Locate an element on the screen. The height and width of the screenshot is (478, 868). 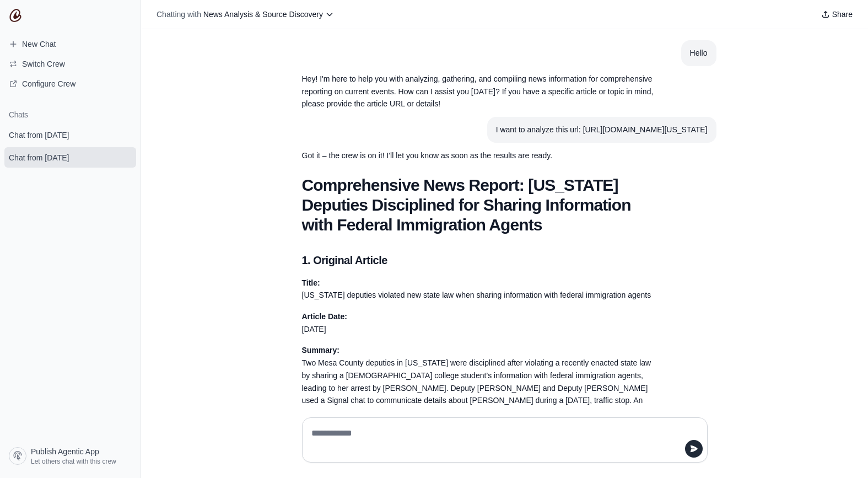
span: Share is located at coordinates (843, 15).